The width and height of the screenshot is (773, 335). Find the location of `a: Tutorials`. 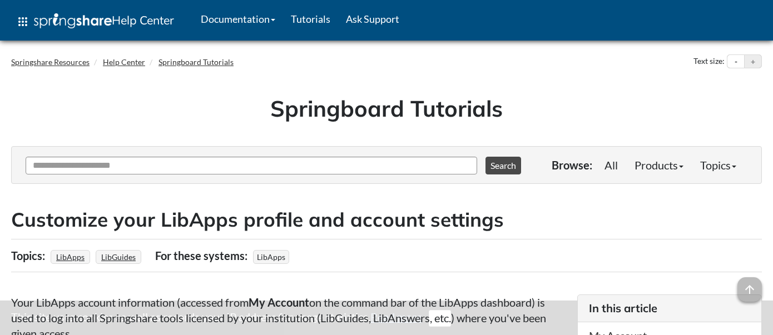

a: Tutorials is located at coordinates (310, 19).